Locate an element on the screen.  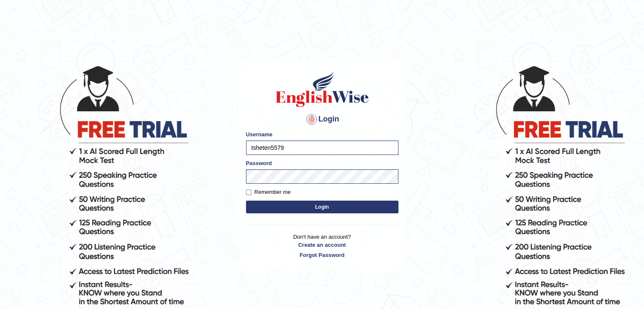
button: Login is located at coordinates (322, 207).